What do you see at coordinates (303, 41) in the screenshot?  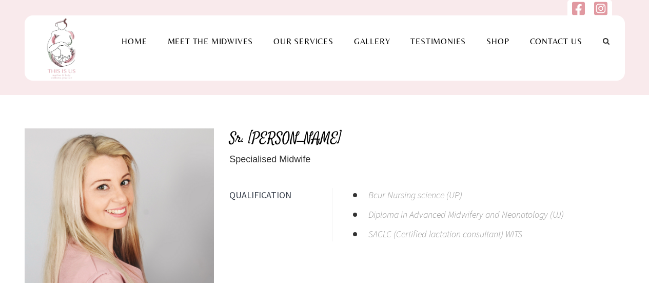 I see `a: Our Services` at bounding box center [303, 41].